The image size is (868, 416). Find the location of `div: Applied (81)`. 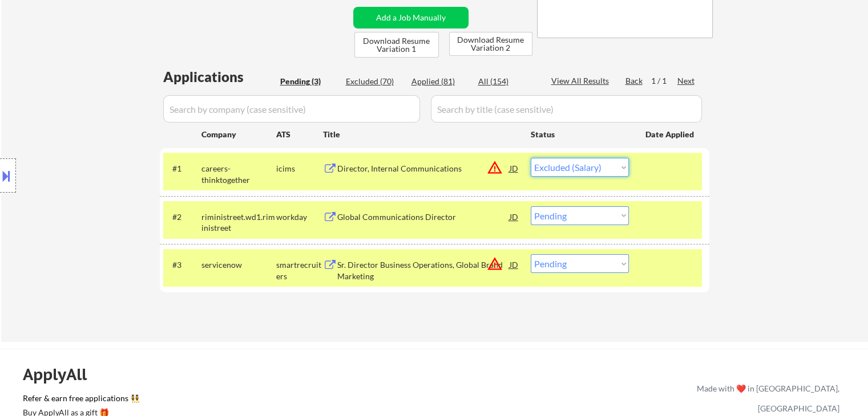

div: Applied (81) is located at coordinates (440, 82).